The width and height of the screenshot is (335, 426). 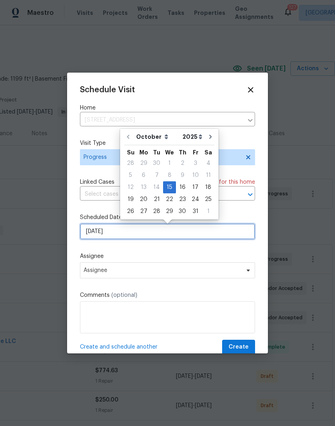 What do you see at coordinates (124, 295) in the screenshot?
I see `span: (optional)` at bounding box center [124, 295].